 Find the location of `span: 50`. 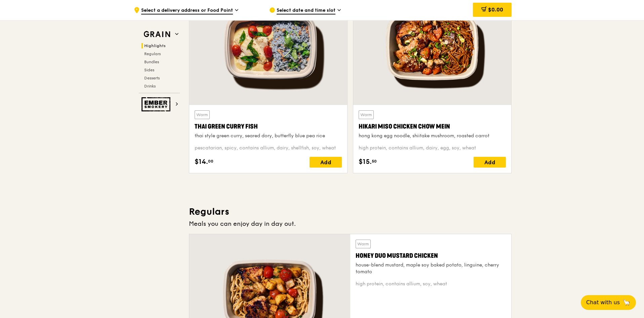

span: 50 is located at coordinates (374, 161).